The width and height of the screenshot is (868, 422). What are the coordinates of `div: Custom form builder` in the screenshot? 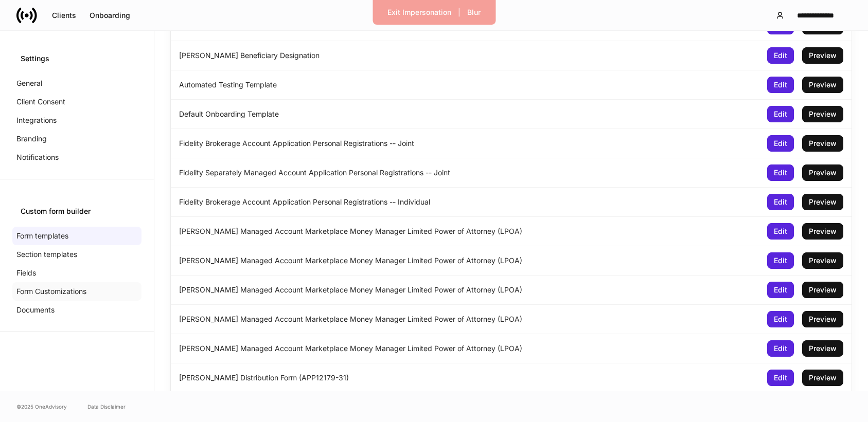 It's located at (77, 211).